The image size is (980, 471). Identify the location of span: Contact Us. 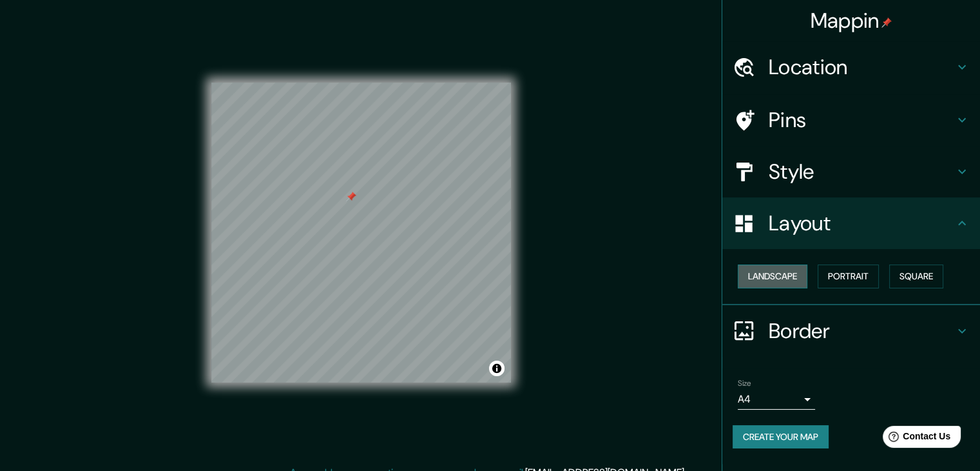
(61, 16).